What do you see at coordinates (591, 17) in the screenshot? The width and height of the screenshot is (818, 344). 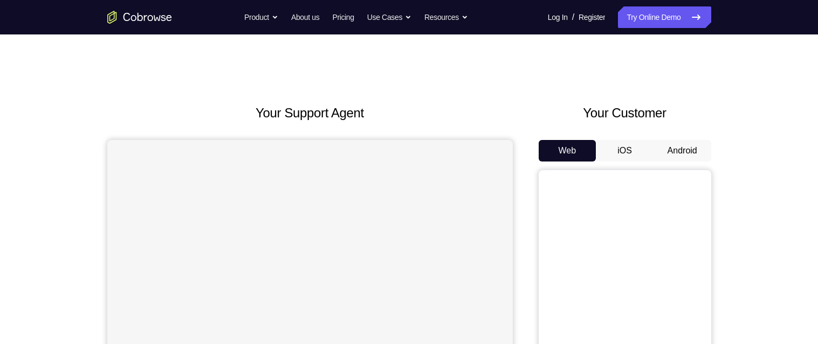 I see `a: Register` at bounding box center [591, 17].